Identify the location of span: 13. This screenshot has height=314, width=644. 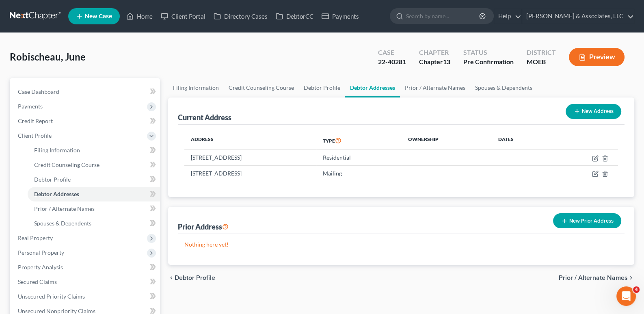
(446, 62).